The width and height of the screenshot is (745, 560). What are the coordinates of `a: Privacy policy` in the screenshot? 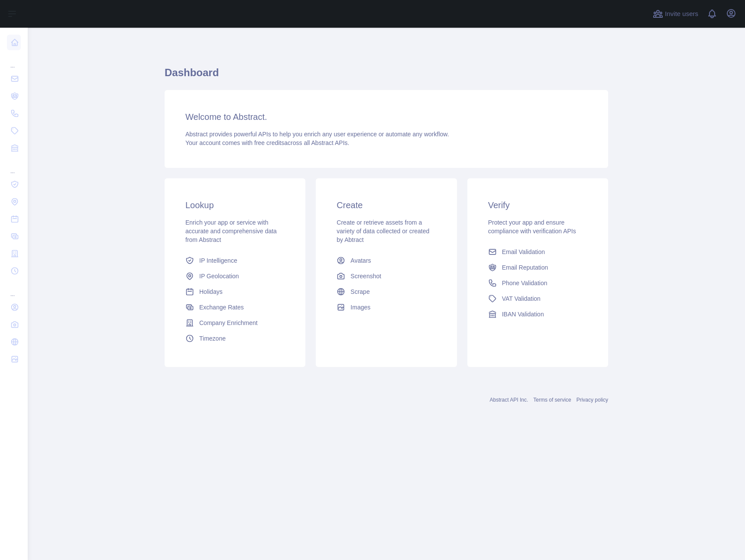 It's located at (592, 400).